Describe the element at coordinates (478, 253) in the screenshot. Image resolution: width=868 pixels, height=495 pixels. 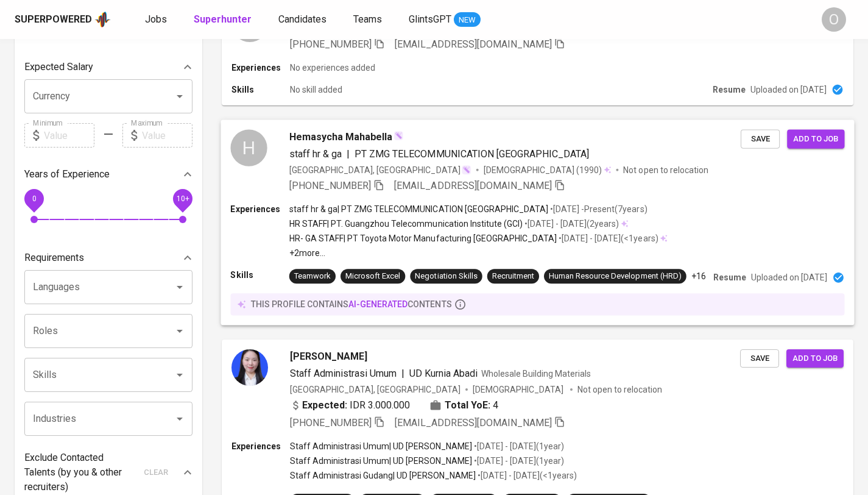
I see `p: +2 more ...` at that location.